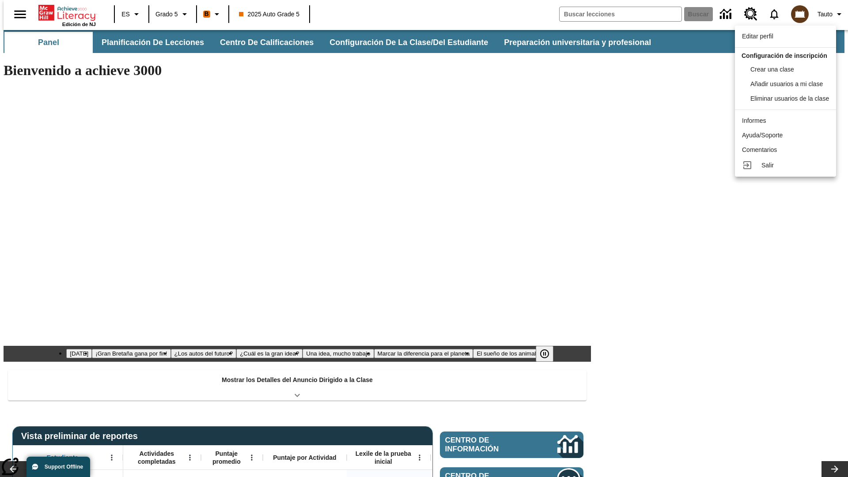  What do you see at coordinates (763, 135) in the screenshot?
I see `span: Ayuda/Soporte` at bounding box center [763, 135].